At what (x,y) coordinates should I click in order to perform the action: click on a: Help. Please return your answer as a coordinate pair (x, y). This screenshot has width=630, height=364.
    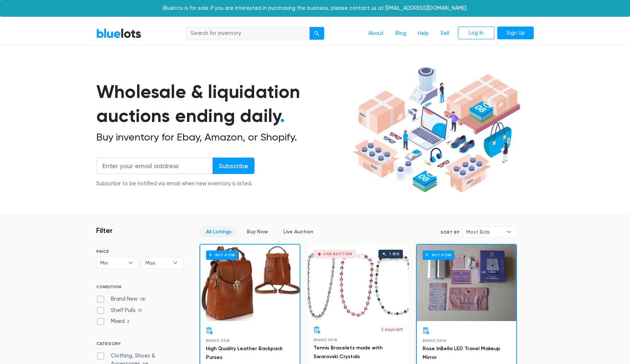
    Looking at the image, I should click on (423, 33).